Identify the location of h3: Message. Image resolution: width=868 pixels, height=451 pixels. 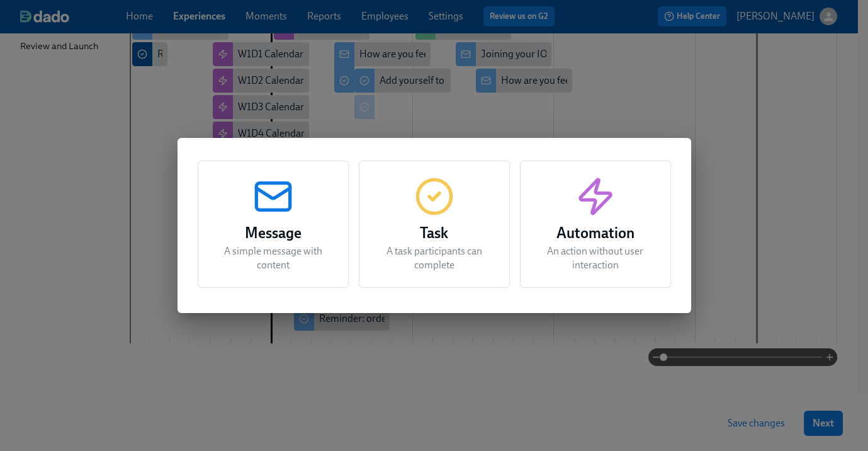
(273, 233).